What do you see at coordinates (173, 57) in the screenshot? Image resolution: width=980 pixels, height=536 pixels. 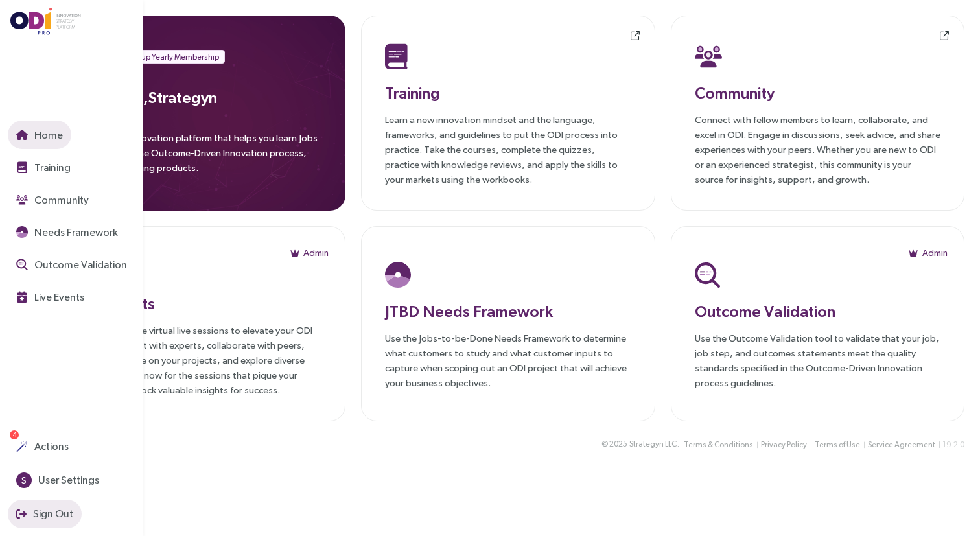 I see `span: Group Yearly Membership` at bounding box center [173, 57].